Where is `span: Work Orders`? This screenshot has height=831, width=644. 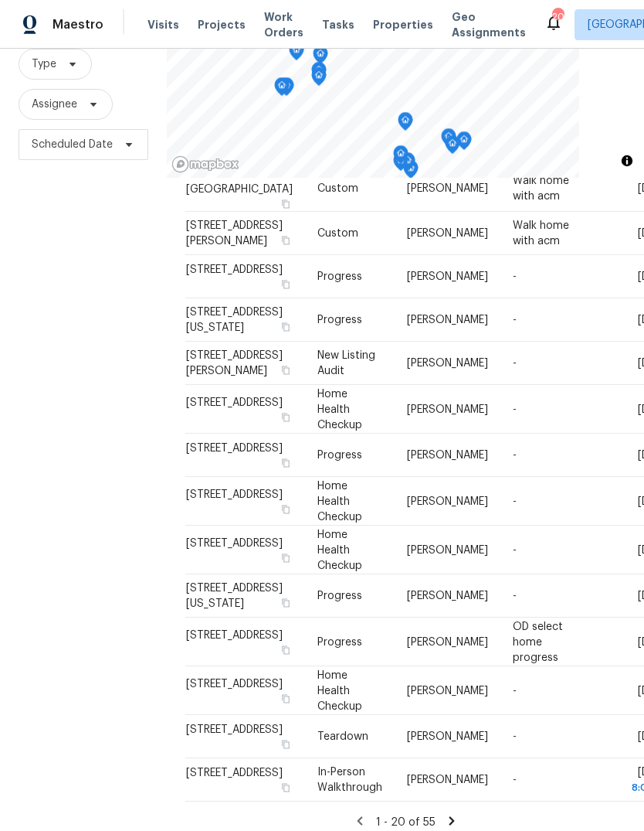
span: Work Orders is located at coordinates (283, 25).